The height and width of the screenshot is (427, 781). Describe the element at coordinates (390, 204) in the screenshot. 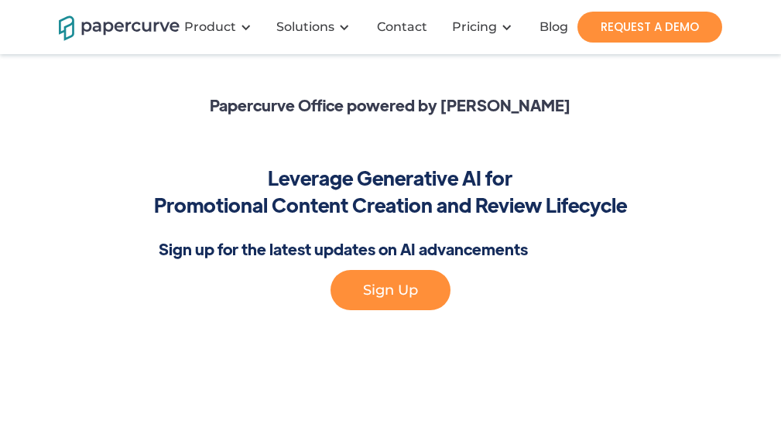

I see `strong: Promotional Content Creation and Review Lifecycle` at that location.